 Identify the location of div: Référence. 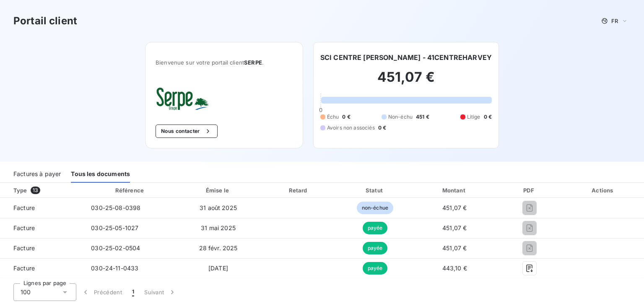
(130, 190).